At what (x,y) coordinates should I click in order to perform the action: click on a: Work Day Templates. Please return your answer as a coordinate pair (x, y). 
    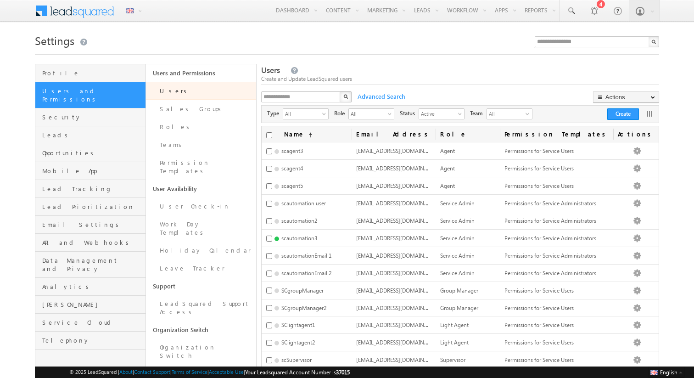
    Looking at the image, I should click on (201, 228).